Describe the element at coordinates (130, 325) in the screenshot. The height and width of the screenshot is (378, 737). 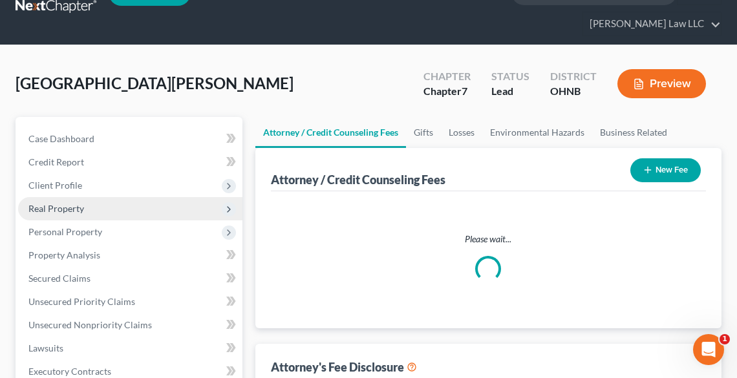
I see `a: Unsecured Nonpriority Claims` at that location.